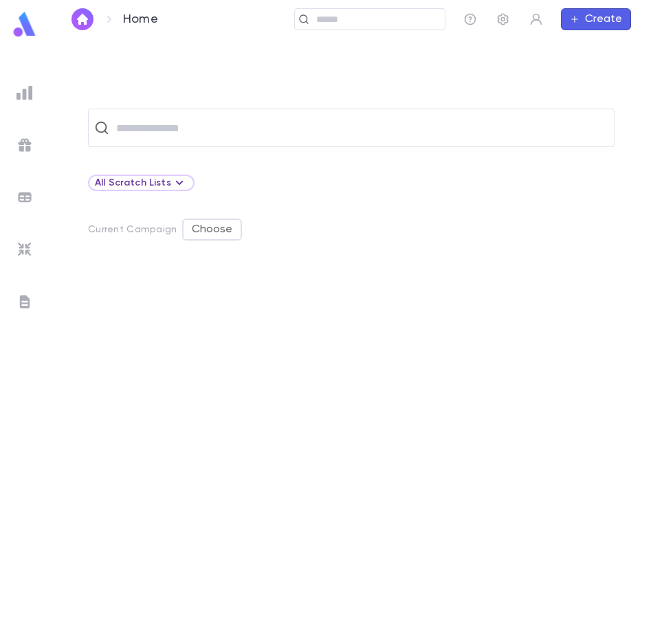 The image size is (653, 644). I want to click on button: Choose, so click(212, 229).